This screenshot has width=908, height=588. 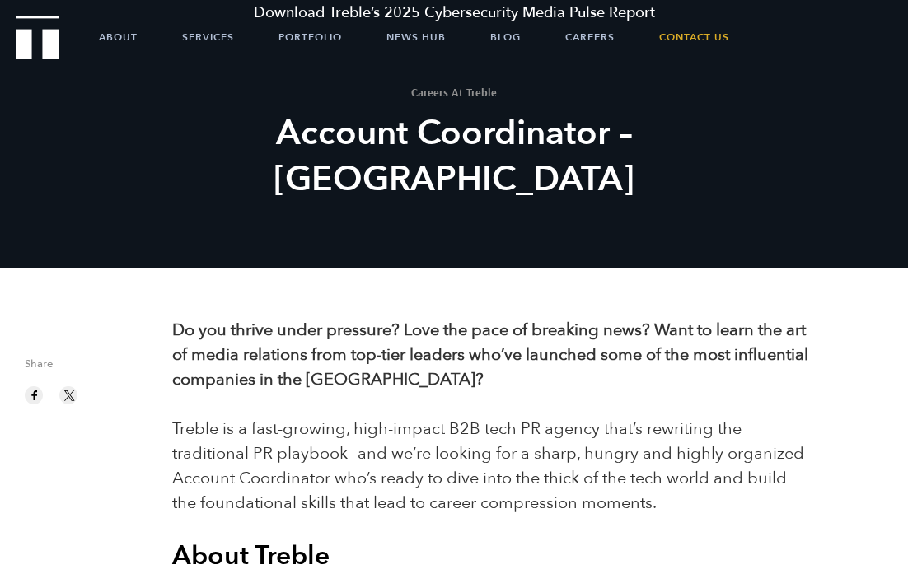 I want to click on span: Share, so click(x=86, y=368).